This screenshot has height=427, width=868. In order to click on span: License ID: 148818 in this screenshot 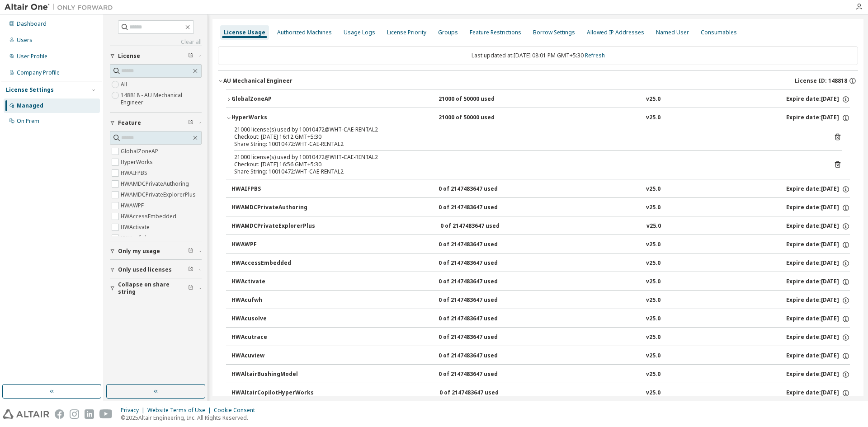, I will do `click(821, 81)`.